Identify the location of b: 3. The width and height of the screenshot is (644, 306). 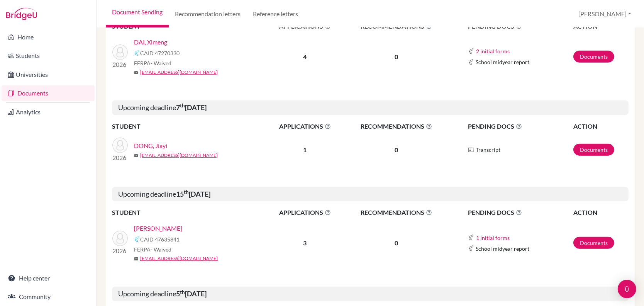
(305, 243).